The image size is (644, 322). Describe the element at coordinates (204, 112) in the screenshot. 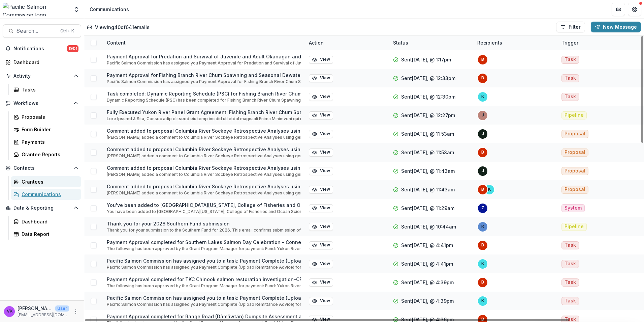

I see `p: Fully Executed Yukon River Panel Grant Agreement: Fishing Branch River Chum Spawning and Seasonal...` at that location.